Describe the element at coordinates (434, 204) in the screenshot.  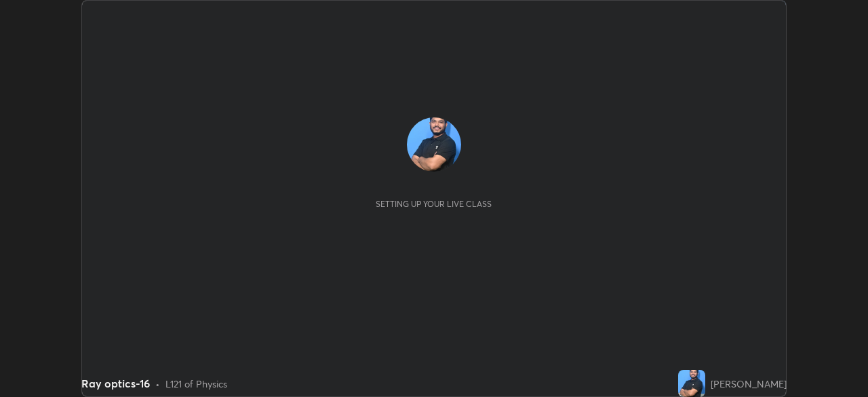
I see `div: Setting up your live class` at that location.